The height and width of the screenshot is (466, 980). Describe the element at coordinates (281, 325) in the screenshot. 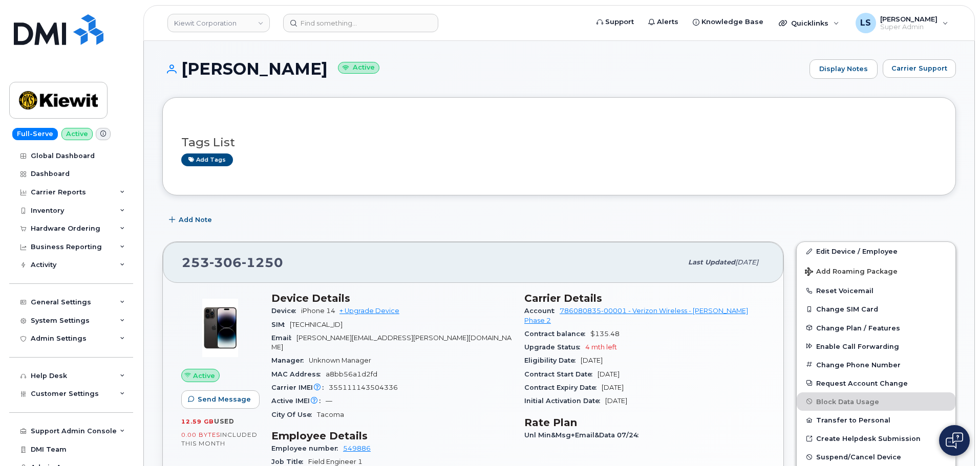

I see `span: SIM` at that location.